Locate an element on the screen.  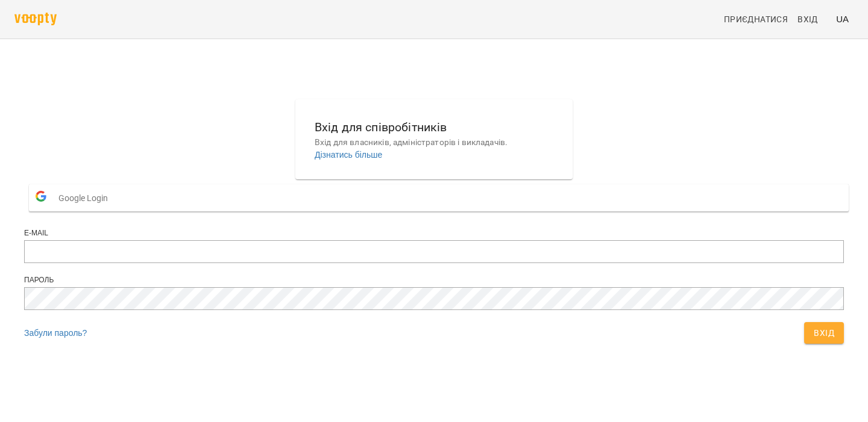
a: Вхід is located at coordinates (812, 19).